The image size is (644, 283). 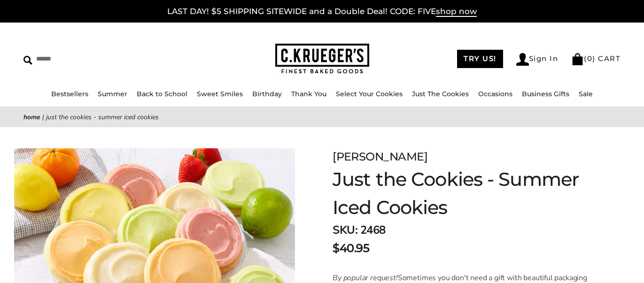 What do you see at coordinates (322, 117) in the screenshot?
I see `nav: breadcrumbs` at bounding box center [322, 117].